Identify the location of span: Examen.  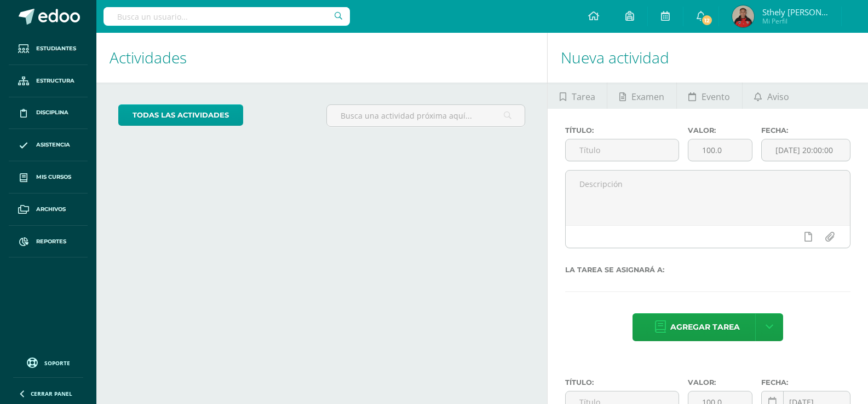
(648, 97).